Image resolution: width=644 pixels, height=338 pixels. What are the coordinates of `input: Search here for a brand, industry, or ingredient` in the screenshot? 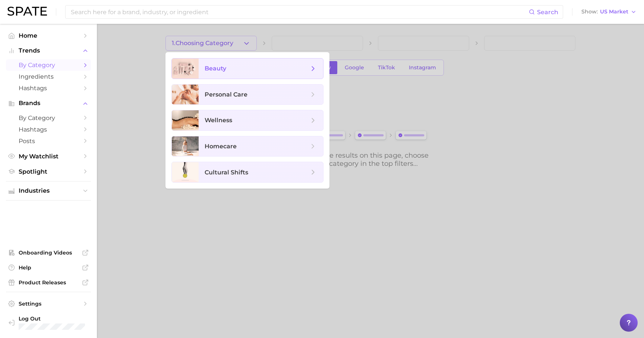 It's located at (299, 12).